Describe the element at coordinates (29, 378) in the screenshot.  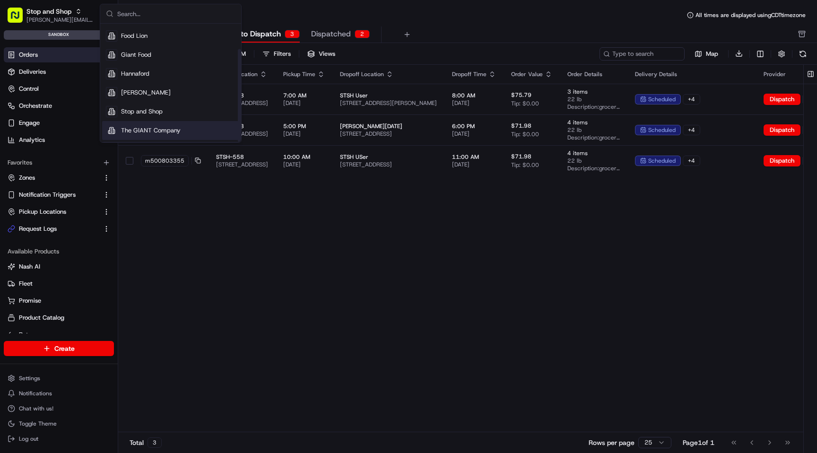
I see `span: Settings` at that location.